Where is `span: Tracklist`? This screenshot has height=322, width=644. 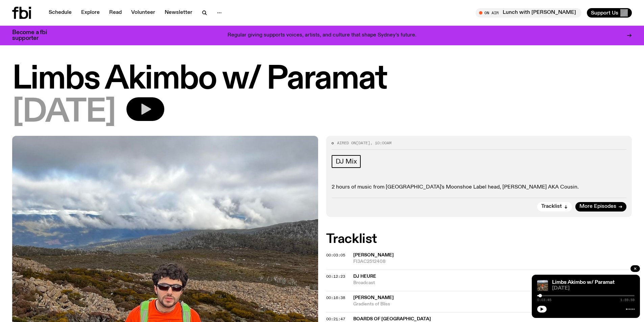
span: Tracklist is located at coordinates (551, 206).